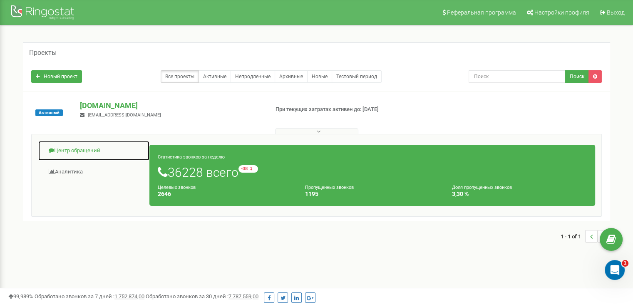  What do you see at coordinates (357, 77) in the screenshot?
I see `a: Тестовый период` at bounding box center [357, 77].